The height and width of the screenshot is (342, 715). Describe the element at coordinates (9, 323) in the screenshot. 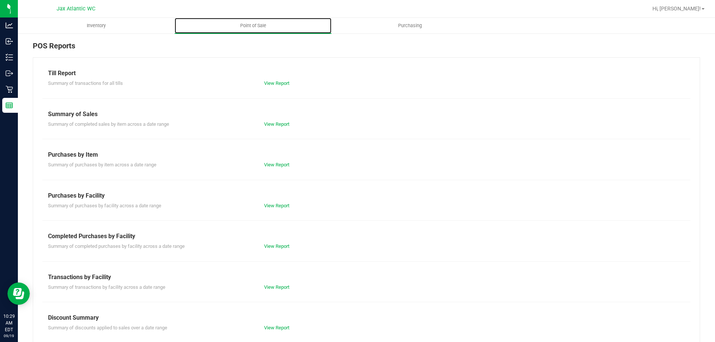

I see `p: 10:29 AM EDT` at that location.